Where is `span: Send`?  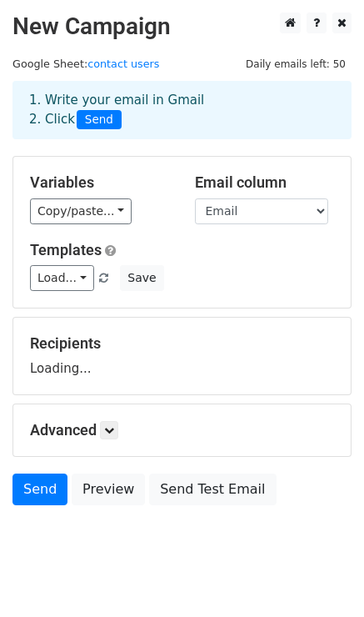
span: Send is located at coordinates (99, 120).